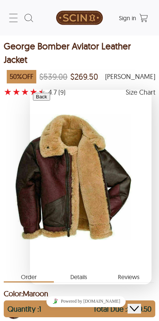 The width and height of the screenshot is (159, 321). Describe the element at coordinates (79, 18) in the screenshot. I see `img: SCIN` at that location.